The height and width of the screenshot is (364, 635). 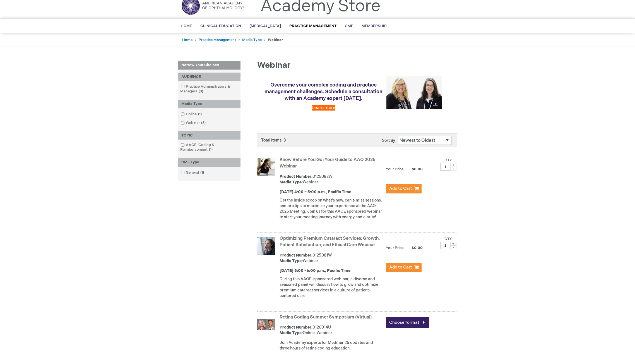 I want to click on a: Practice Management, so click(x=217, y=40).